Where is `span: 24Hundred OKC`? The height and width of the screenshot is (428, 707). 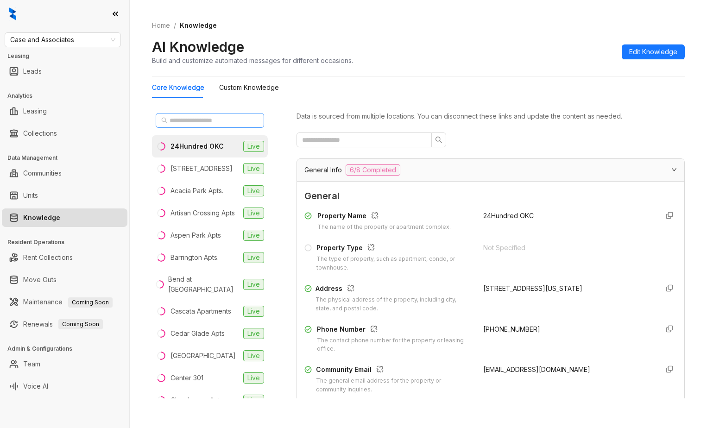 span: 24Hundred OKC is located at coordinates (508, 215).